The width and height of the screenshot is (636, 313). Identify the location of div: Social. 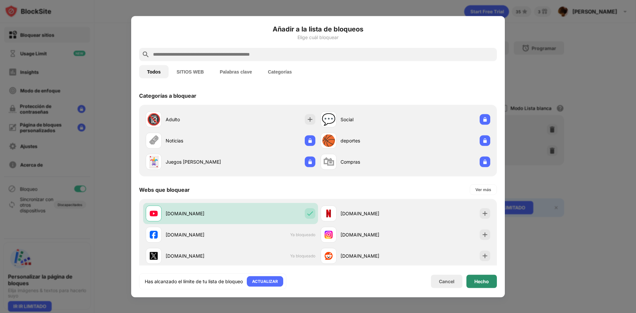
(373, 119).